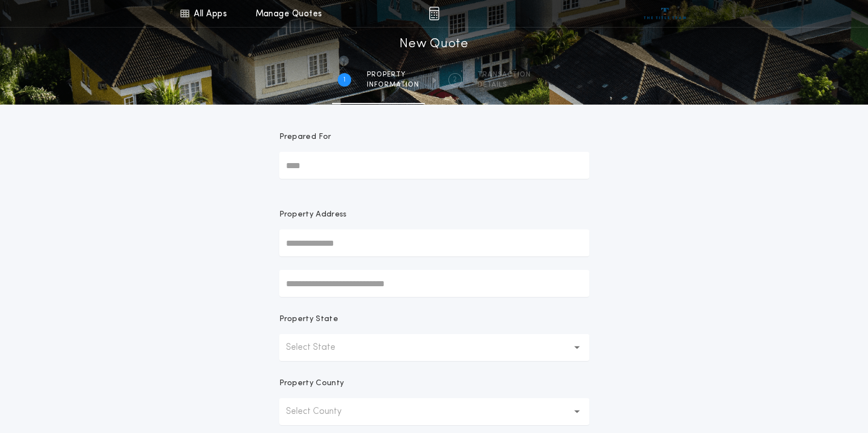  Describe the element at coordinates (434, 348) in the screenshot. I see `button: Select State` at that location.